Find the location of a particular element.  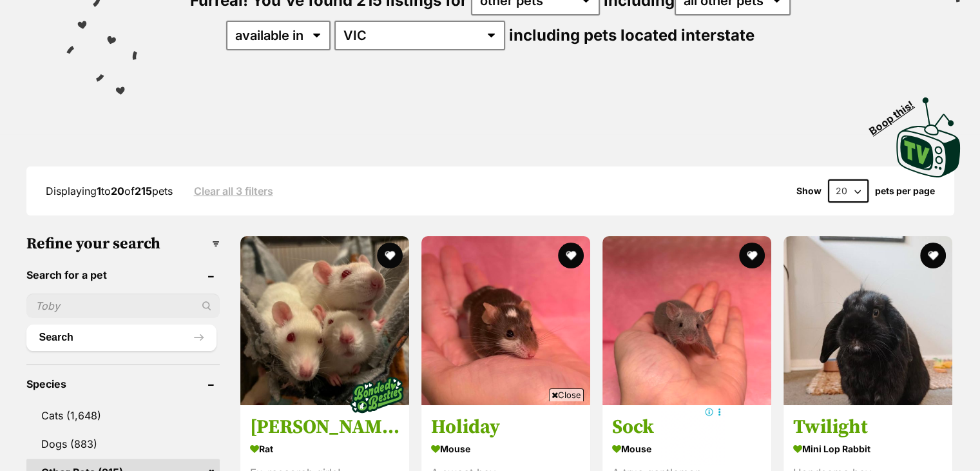

span: Boop this! is located at coordinates (897, 114).